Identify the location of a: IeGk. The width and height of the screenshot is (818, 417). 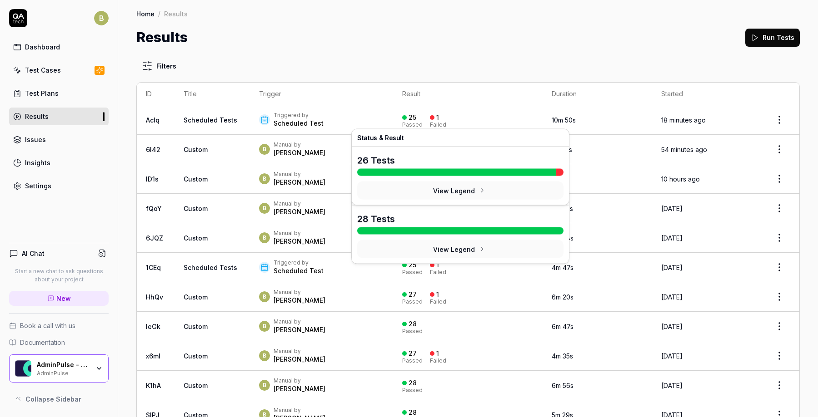
(153, 327).